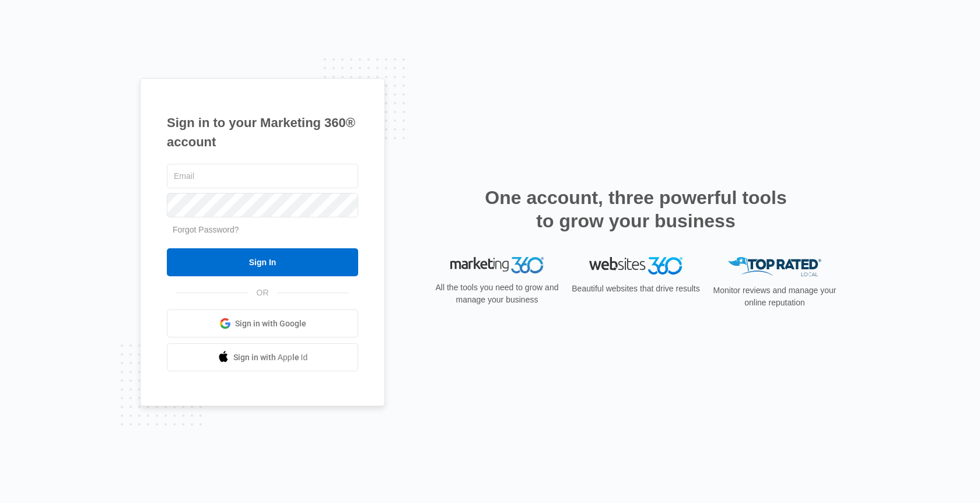 This screenshot has width=980, height=503. I want to click on input: Email, so click(263, 176).